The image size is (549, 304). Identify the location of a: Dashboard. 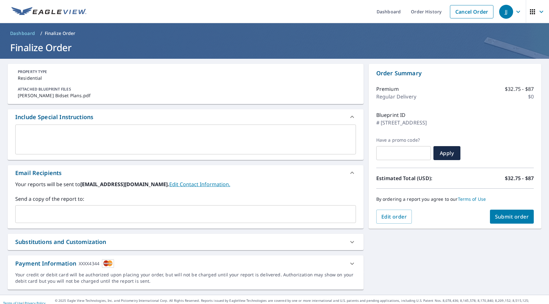
(23, 33).